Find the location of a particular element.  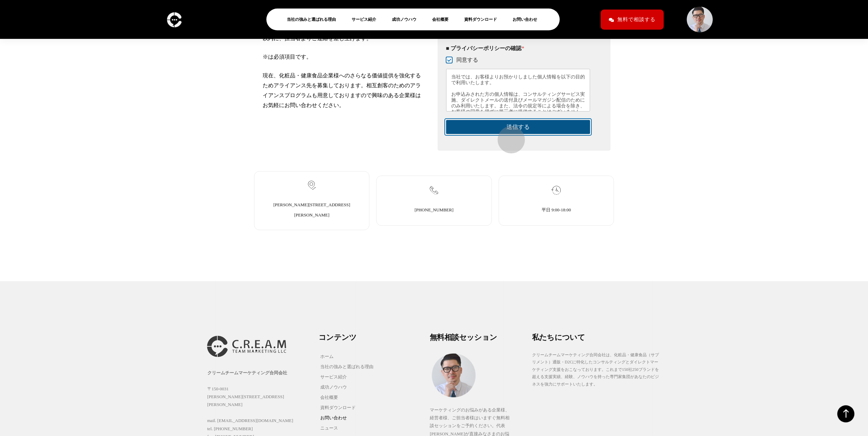

a: 無料で相談する is located at coordinates (632, 19).